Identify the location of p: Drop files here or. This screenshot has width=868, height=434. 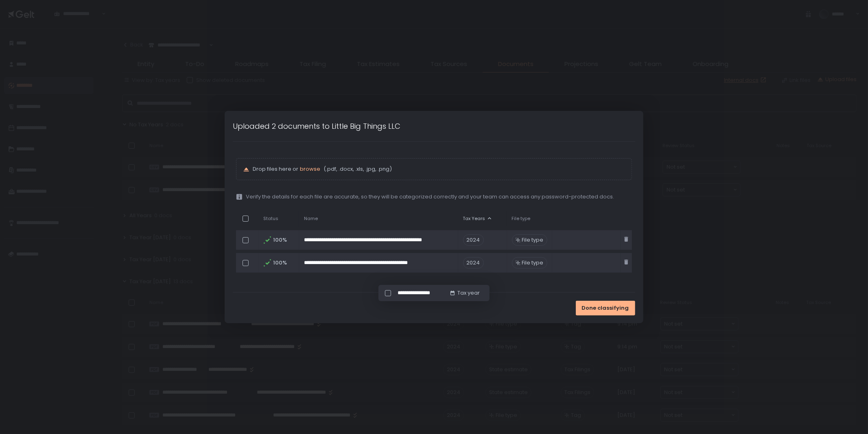
(438, 169).